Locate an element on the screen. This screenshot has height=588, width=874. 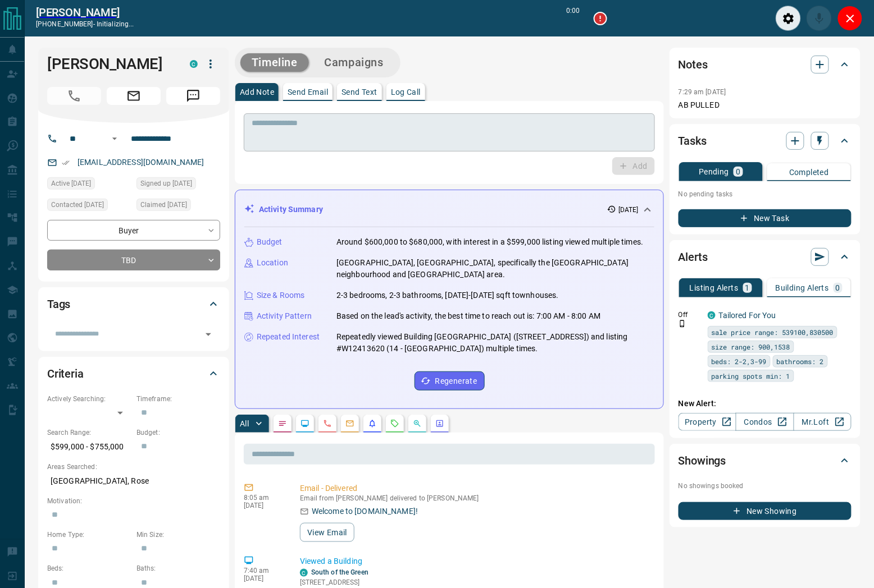
p: Home Type: is located at coordinates (89, 535).